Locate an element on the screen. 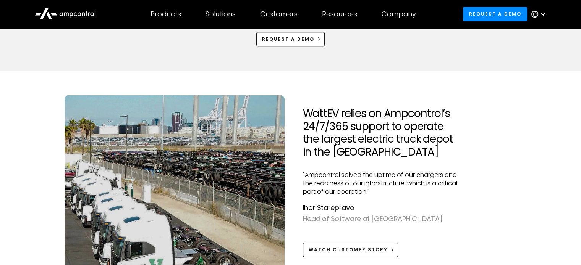 The image size is (581, 265). div: Watch Customer Story is located at coordinates (348, 250).